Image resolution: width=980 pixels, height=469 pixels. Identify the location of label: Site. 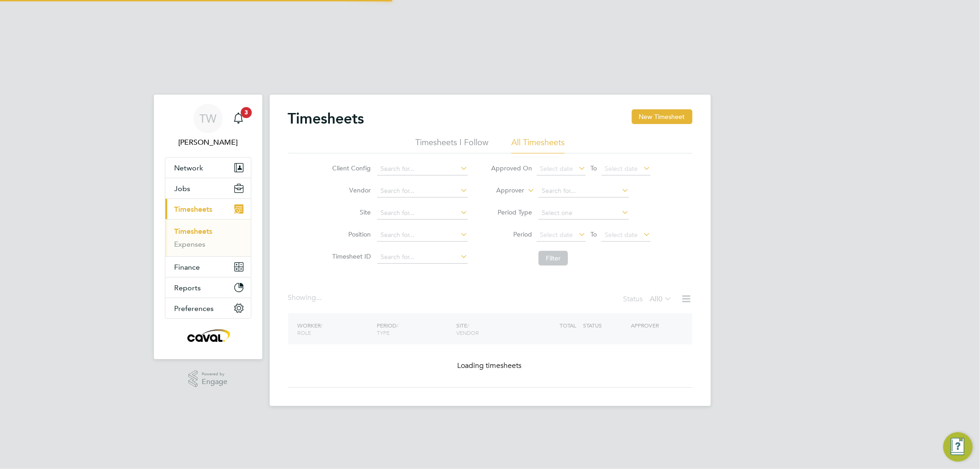
(350, 212).